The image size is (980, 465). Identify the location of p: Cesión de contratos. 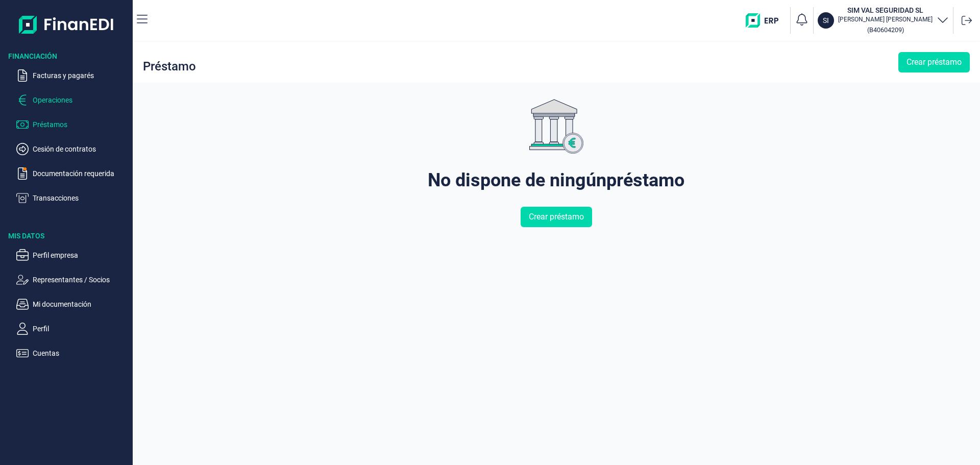
(81, 149).